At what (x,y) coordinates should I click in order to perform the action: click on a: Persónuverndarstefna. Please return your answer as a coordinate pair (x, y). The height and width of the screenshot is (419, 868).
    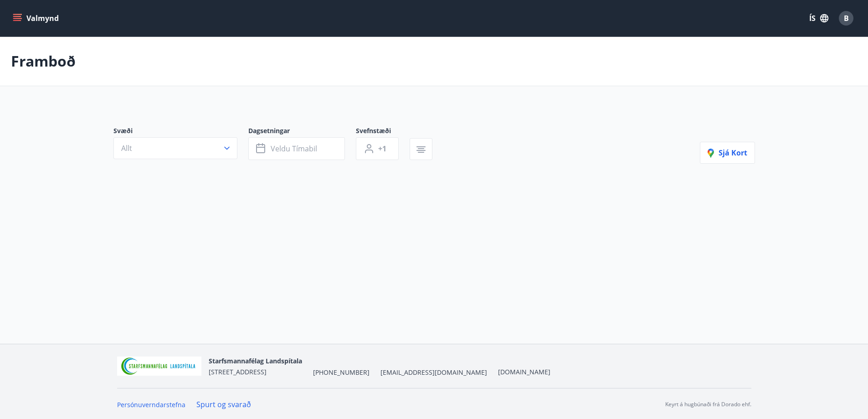
    Looking at the image, I should click on (152, 405).